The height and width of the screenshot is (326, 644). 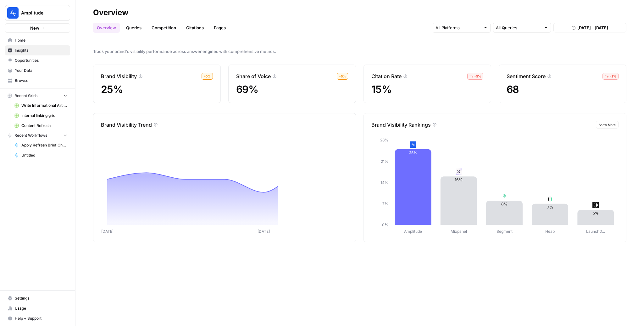 What do you see at coordinates (134, 28) in the screenshot?
I see `a: Queries` at bounding box center [134, 28].